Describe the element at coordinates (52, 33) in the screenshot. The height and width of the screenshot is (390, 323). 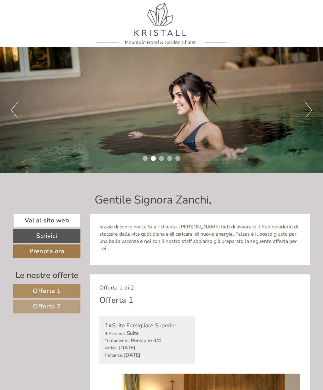
I see `small: 13:26` at that location.